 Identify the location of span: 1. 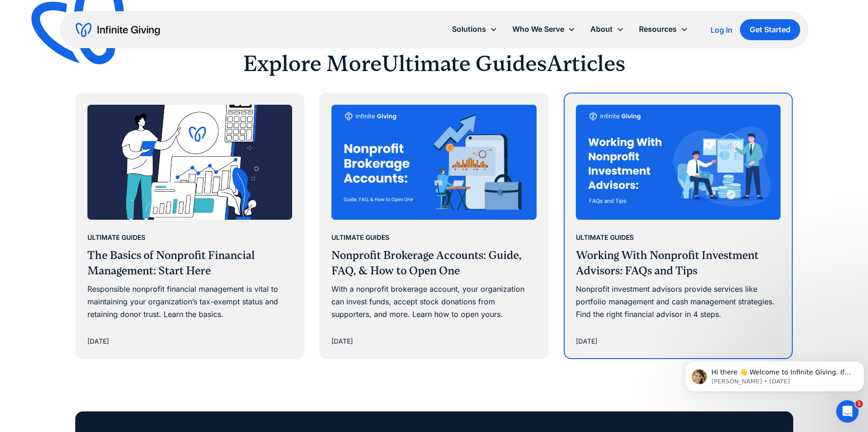
(859, 404).